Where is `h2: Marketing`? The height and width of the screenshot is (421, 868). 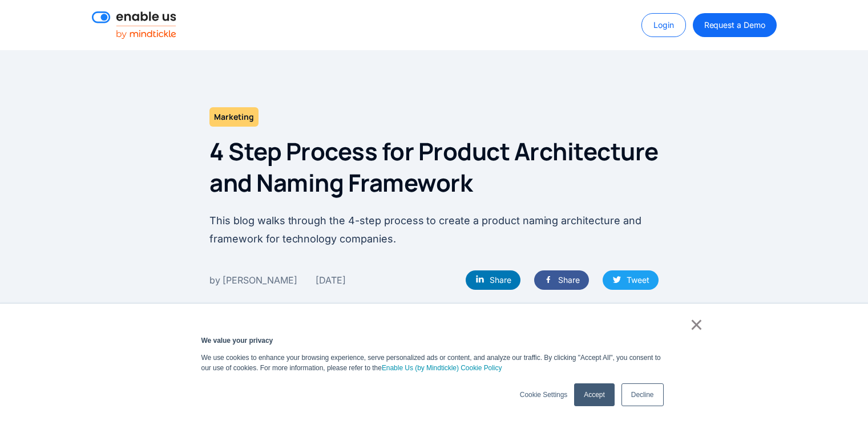 h2: Marketing is located at coordinates (234, 117).